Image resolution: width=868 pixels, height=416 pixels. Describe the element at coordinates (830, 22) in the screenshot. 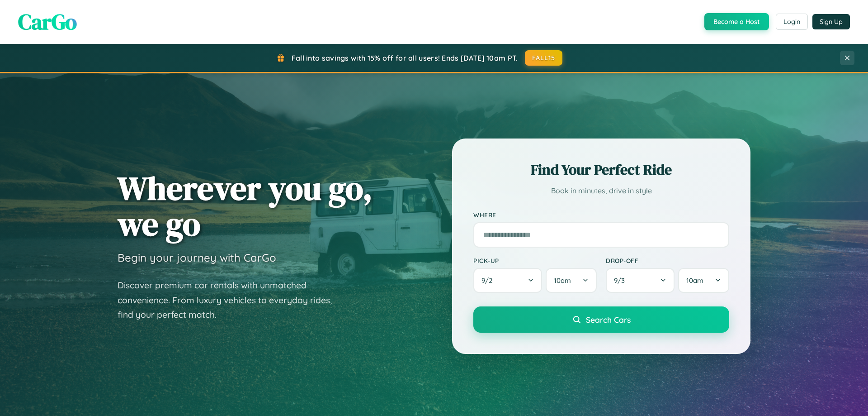

I see `button: Sign Up` at that location.